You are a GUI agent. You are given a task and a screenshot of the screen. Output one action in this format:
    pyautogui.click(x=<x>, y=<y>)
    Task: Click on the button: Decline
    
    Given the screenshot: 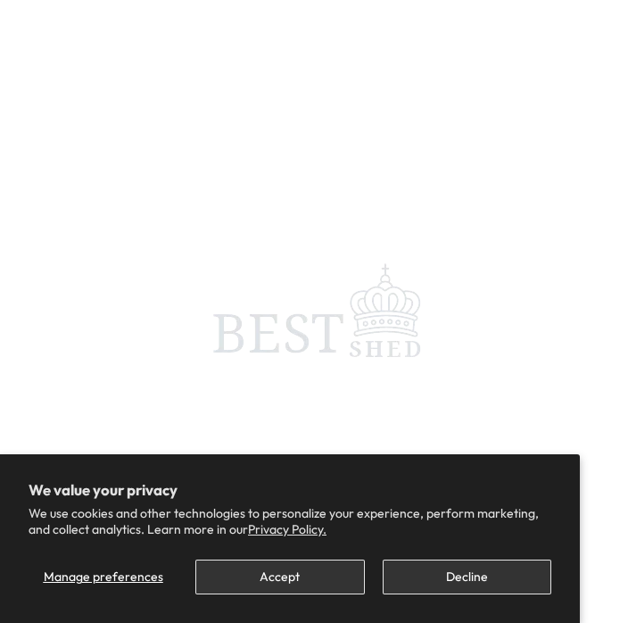 What is the action you would take?
    pyautogui.click(x=466, y=576)
    